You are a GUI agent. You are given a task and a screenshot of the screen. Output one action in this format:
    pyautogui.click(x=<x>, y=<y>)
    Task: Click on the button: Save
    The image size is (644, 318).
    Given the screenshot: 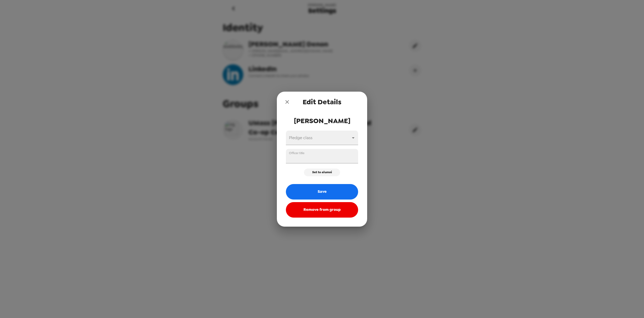 What is the action you would take?
    pyautogui.click(x=322, y=192)
    